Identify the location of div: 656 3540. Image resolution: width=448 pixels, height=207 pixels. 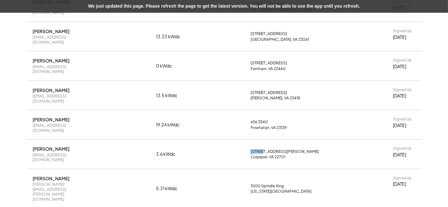
(259, 122).